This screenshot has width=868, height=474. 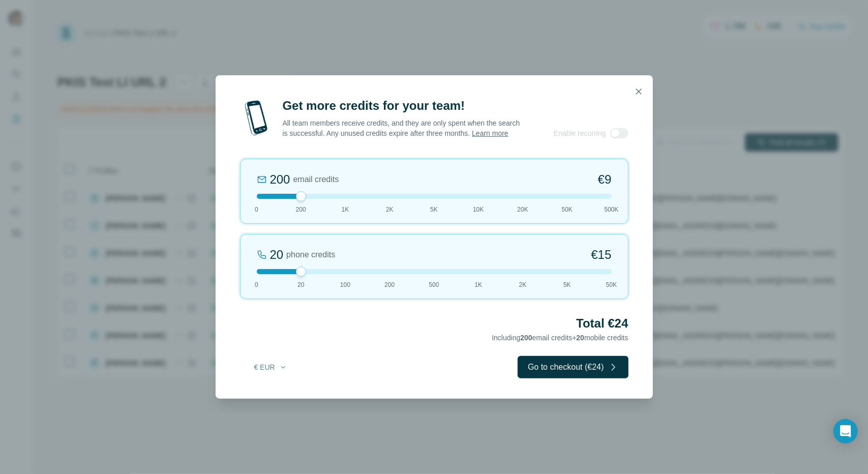 What do you see at coordinates (580, 133) in the screenshot?
I see `span: Enable recurring` at bounding box center [580, 133].